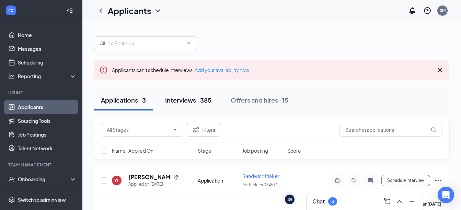 This screenshot has height=210, width=461. Describe the element at coordinates (255, 151) in the screenshot. I see `span: Job posting` at that location.